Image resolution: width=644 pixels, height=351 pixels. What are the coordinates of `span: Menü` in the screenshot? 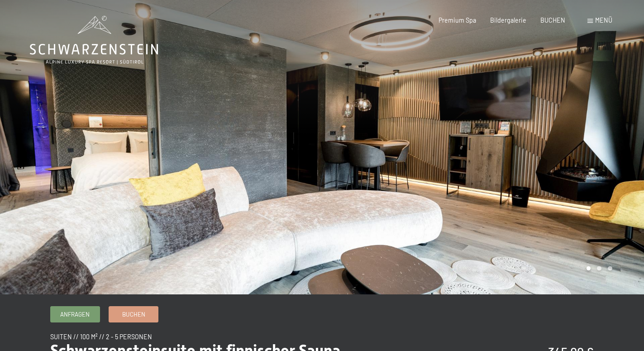 It's located at (604, 20).